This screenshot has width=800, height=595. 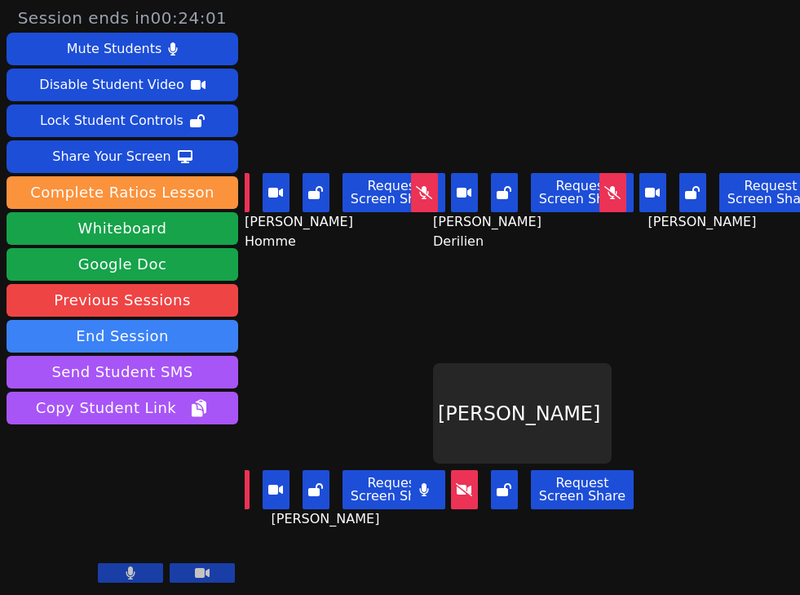 What do you see at coordinates (114, 49) in the screenshot?
I see `div: Mute Students` at bounding box center [114, 49].